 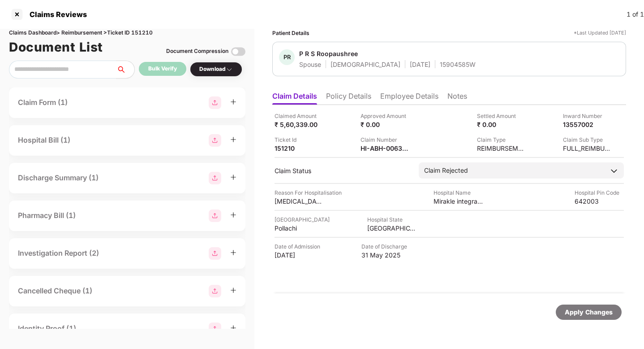 I want to click on button: search, so click(x=125, y=70).